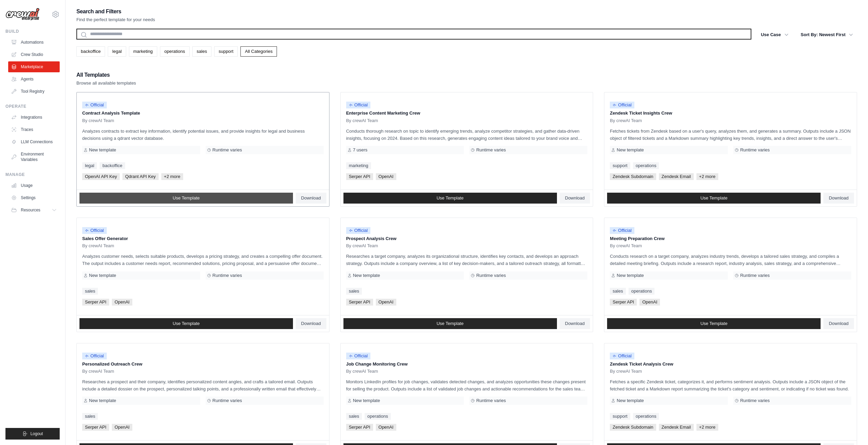  I want to click on p: Find the perfect template for your needs, so click(116, 20).